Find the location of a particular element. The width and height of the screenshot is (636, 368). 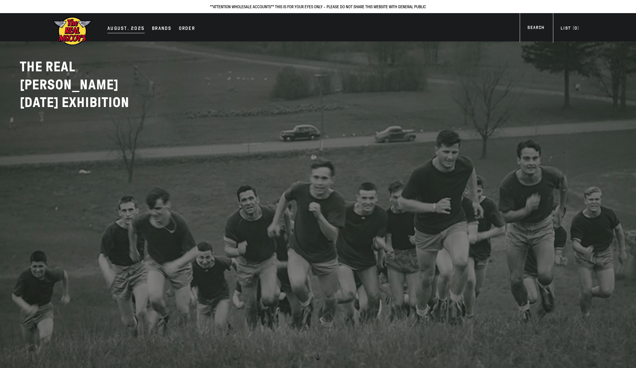

a: AUGUST. 2025 is located at coordinates (126, 29).